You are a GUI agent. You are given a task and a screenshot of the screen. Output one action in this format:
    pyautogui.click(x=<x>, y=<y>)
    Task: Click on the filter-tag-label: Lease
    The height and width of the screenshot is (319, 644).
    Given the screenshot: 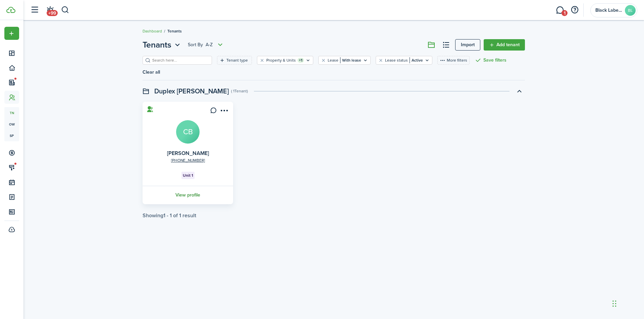 What is the action you would take?
    pyautogui.click(x=333, y=60)
    